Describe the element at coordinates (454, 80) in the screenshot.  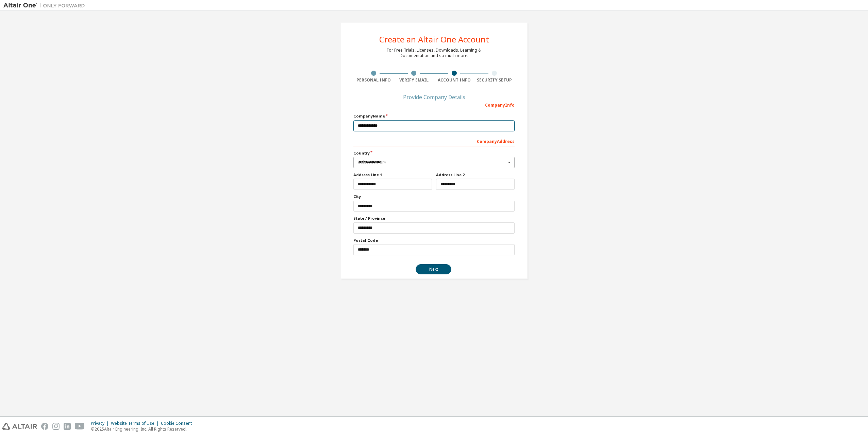
I see `div: Account Info` at that location.